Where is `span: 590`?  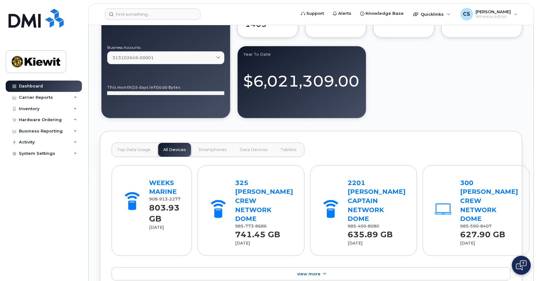 span: 590 is located at coordinates (473, 226).